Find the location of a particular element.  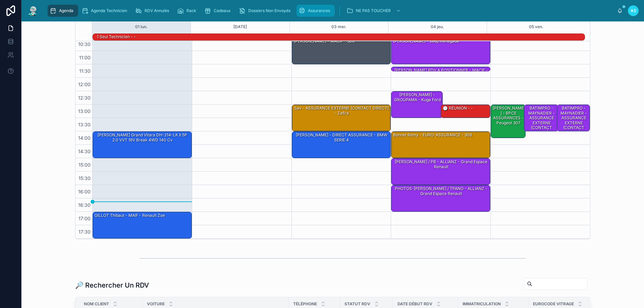

img: App logo is located at coordinates (33, 11).